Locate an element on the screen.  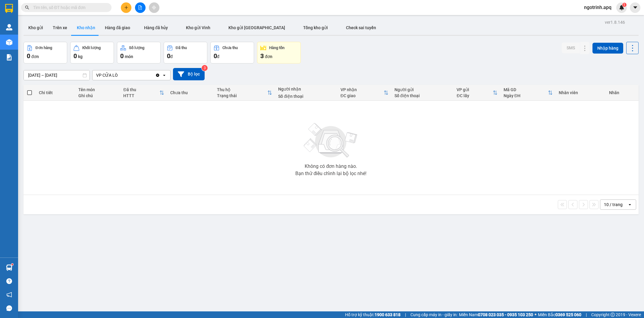
div: Đơn hàng is located at coordinates (44, 47).